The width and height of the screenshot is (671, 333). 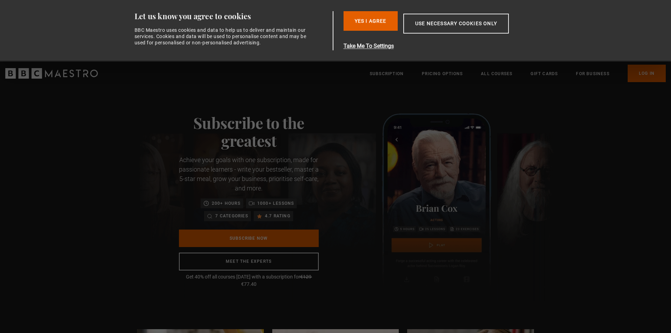 What do you see at coordinates (443, 46) in the screenshot?
I see `button: Take Me To Settings` at bounding box center [443, 46].